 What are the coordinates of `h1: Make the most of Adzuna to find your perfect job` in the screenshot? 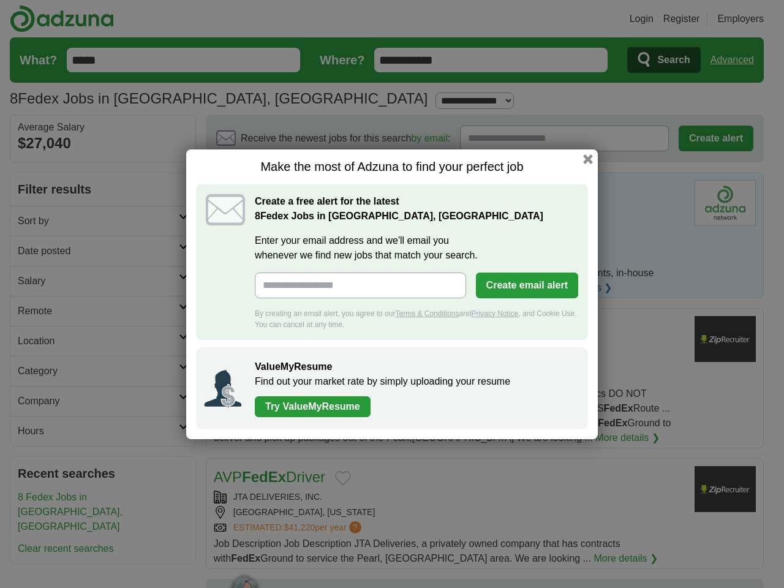 It's located at (392, 166).